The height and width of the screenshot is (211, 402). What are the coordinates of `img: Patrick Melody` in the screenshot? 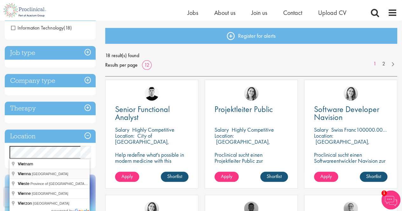 It's located at (152, 93).